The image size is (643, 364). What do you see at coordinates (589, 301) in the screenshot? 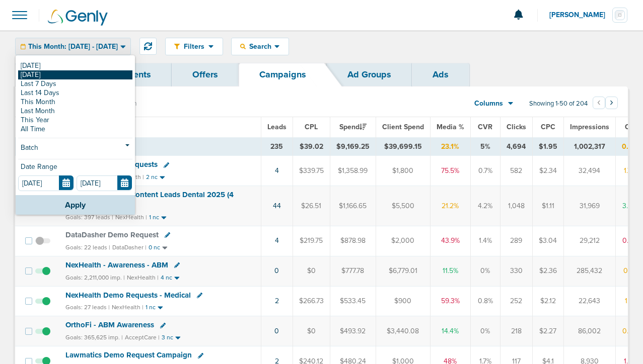
I see `td: 22,643` at bounding box center [589, 301].